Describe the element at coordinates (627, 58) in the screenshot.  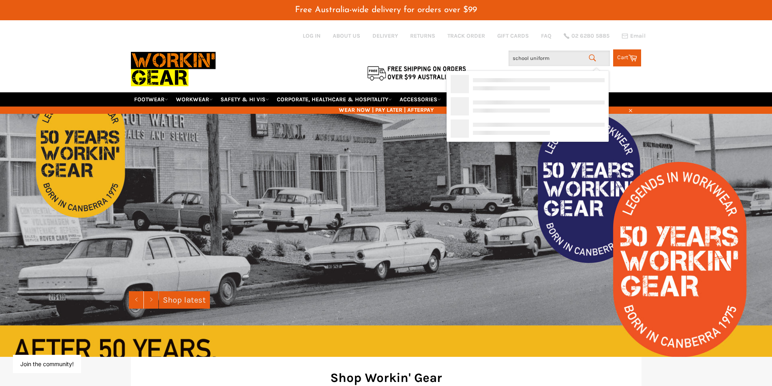
I see `a: Cart` at that location.